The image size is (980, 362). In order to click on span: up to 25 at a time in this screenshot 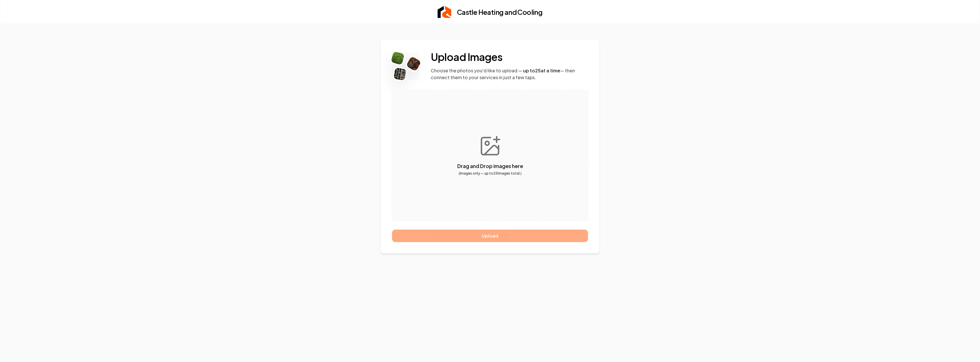, I will do `click(541, 71)`.